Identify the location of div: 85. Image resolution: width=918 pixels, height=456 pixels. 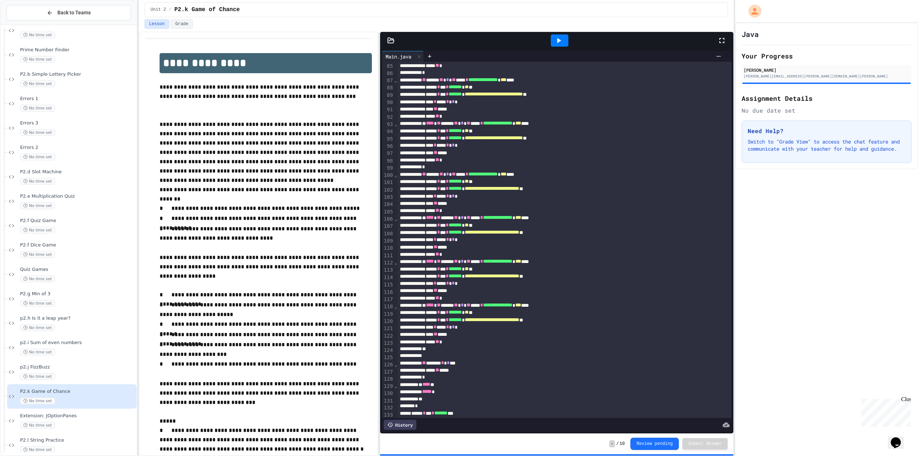
(388, 66).